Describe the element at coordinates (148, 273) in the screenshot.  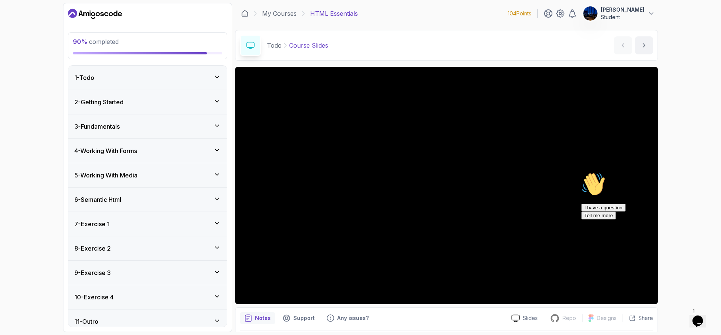
I see `button: 9-Exercise 3` at that location.